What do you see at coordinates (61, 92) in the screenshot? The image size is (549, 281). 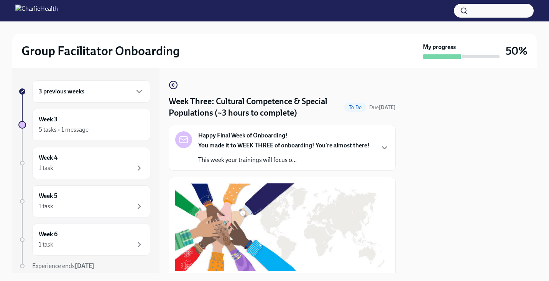 I see `h6: 3 previous weeks` at bounding box center [61, 92].